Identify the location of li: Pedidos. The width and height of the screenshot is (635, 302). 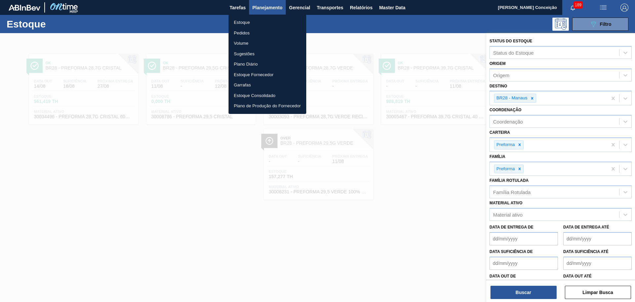
(267, 33).